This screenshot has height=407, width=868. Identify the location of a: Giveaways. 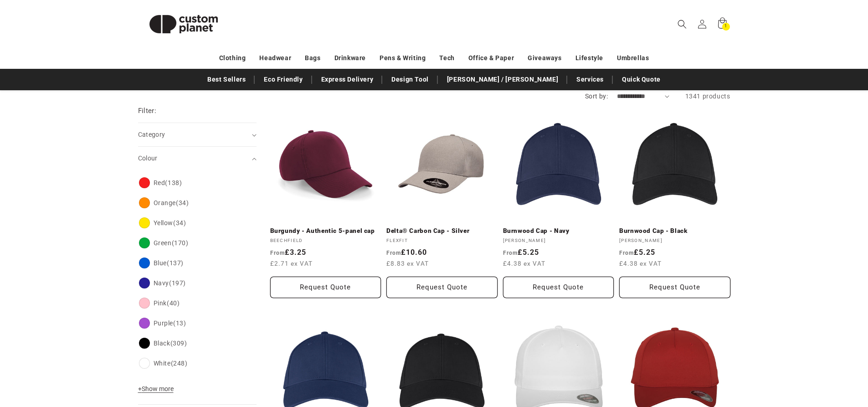
(545, 58).